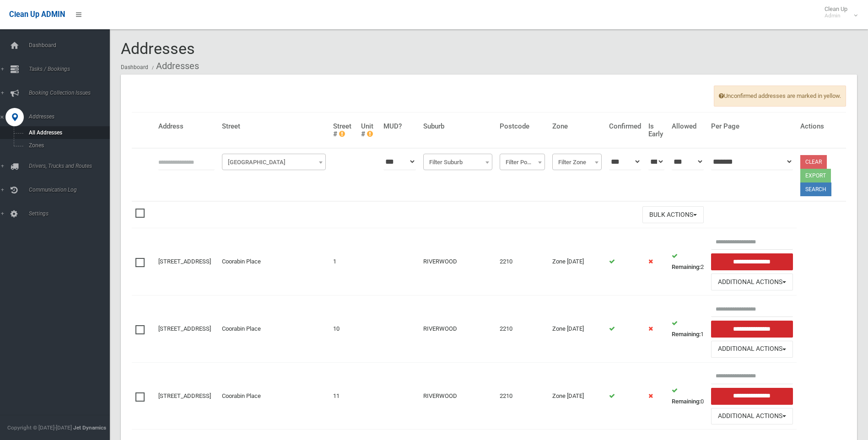  Describe the element at coordinates (458, 162) in the screenshot. I see `span: Filter Suburb` at that location.